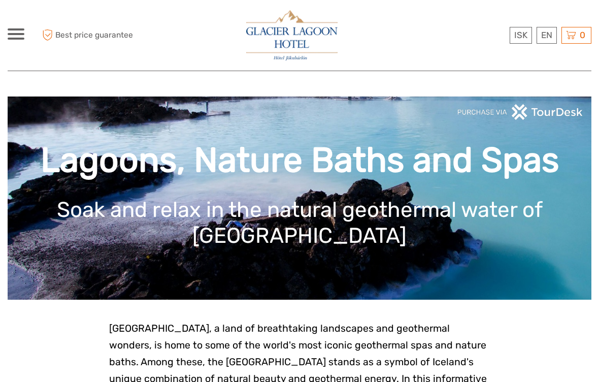 This screenshot has height=382, width=599. What do you see at coordinates (547, 35) in the screenshot?
I see `div: EN` at bounding box center [547, 35].